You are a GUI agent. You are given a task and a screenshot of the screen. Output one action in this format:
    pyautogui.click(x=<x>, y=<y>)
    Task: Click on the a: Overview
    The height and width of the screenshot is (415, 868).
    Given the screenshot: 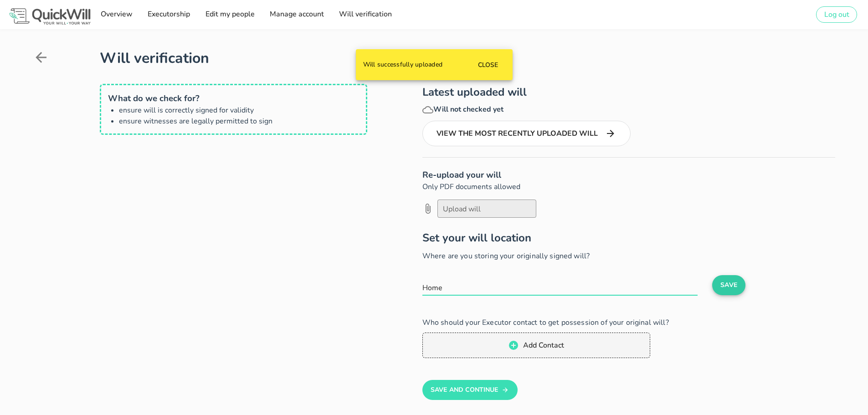 What is the action you would take?
    pyautogui.click(x=116, y=14)
    